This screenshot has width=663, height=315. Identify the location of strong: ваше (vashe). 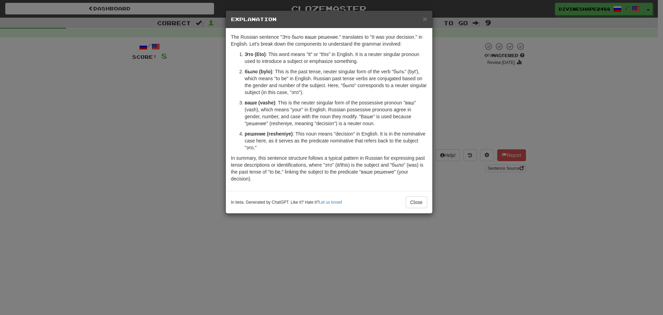
(260, 103).